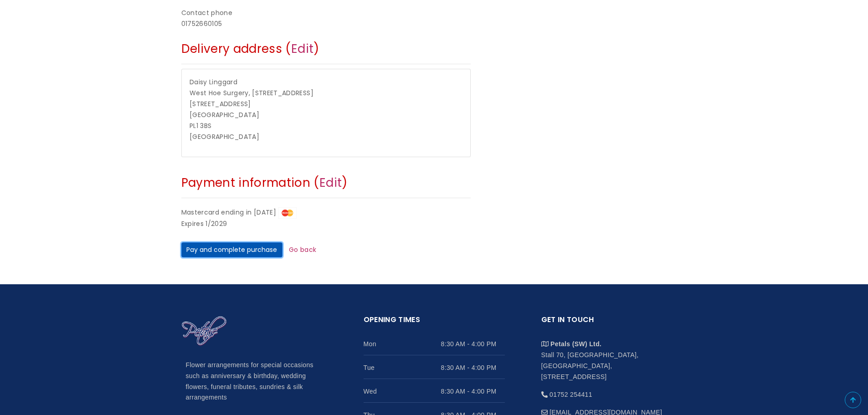 The image size is (868, 415). Describe the element at coordinates (326, 24) in the screenshot. I see `div: 01752660105` at that location.